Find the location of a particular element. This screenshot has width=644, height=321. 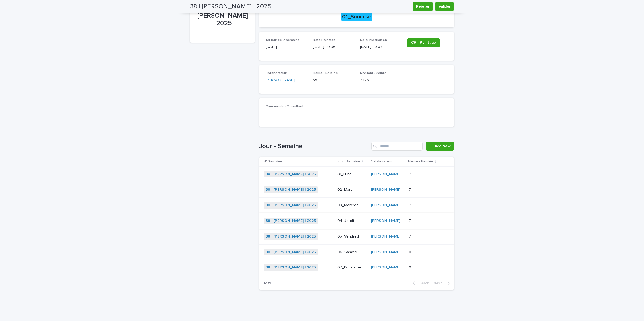

span: Next is located at coordinates (439, 283).